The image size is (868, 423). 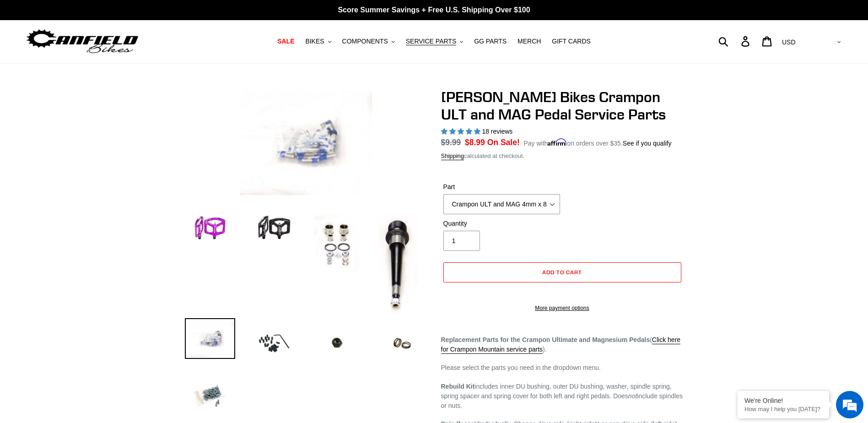 I want to click on label: Quantity, so click(x=501, y=223).